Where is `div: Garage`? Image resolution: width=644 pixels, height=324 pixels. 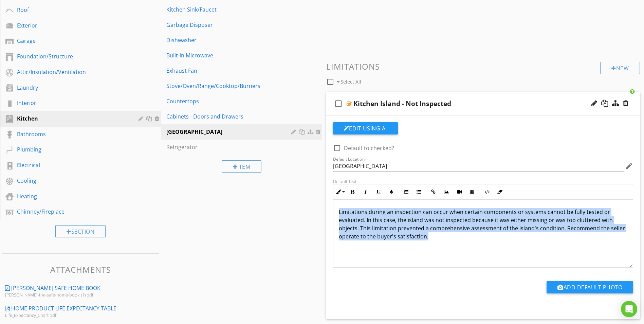
div: Garage is located at coordinates (73, 41).